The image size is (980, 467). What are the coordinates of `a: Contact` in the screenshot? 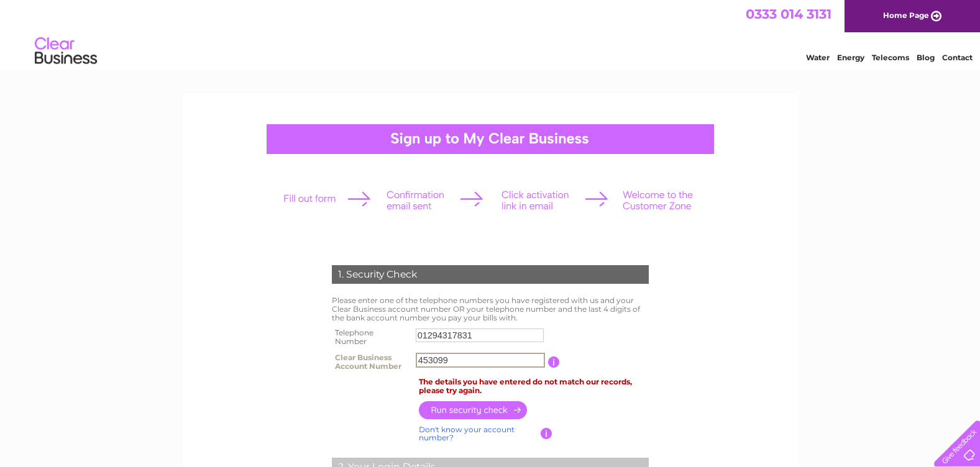 It's located at (957, 57).